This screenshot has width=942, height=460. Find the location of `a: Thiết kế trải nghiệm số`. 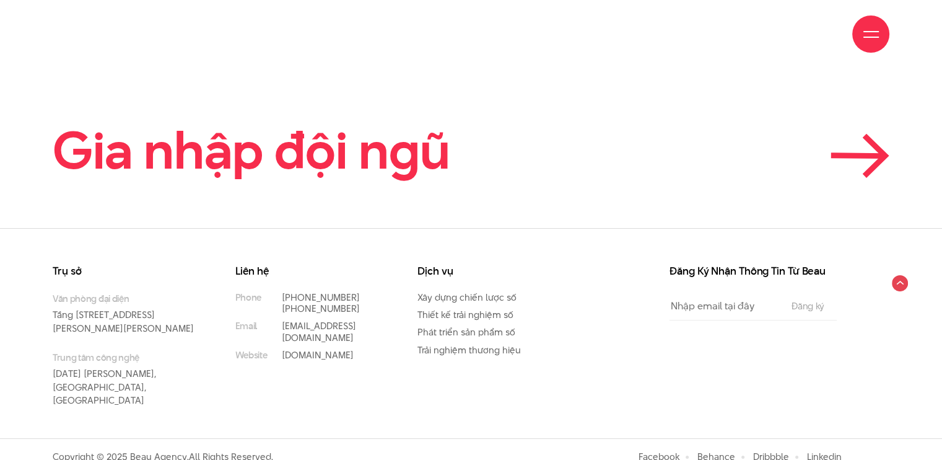

a: Thiết kế trải nghiệm số is located at coordinates (465, 314).